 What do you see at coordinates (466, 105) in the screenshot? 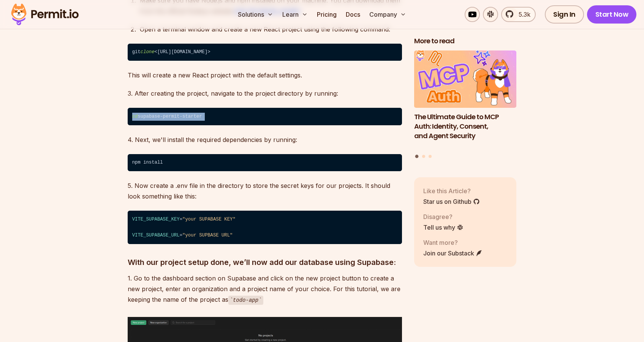
I see `div: Posts` at bounding box center [466, 105].